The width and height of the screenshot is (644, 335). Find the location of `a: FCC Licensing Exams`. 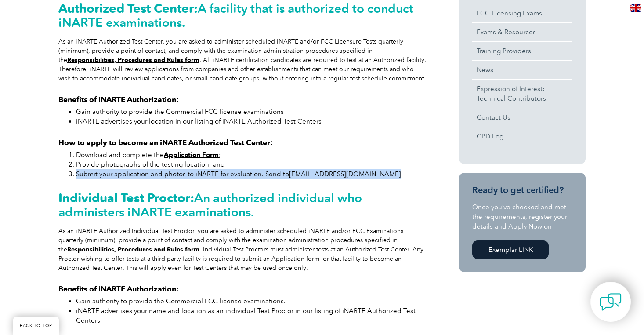

a: FCC Licensing Exams is located at coordinates (522, 13).